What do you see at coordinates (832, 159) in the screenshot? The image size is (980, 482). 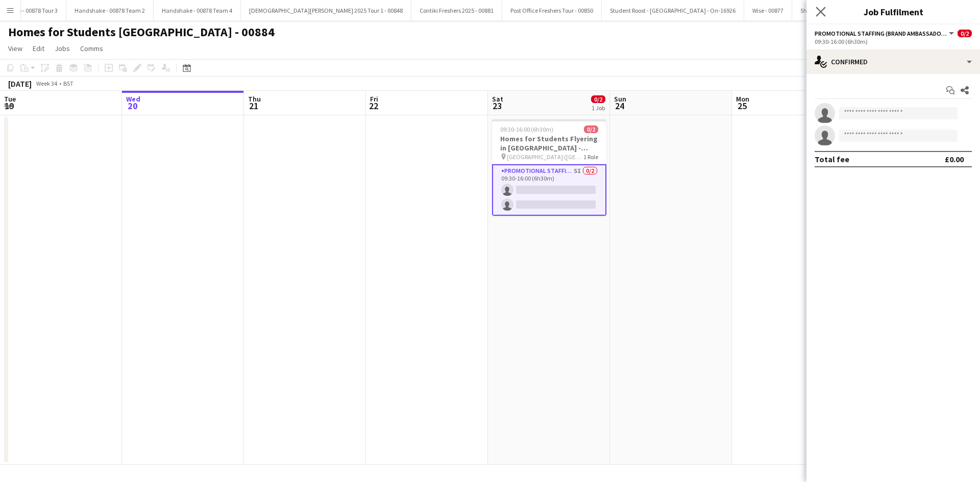 I see `div: Total fee` at bounding box center [832, 159].